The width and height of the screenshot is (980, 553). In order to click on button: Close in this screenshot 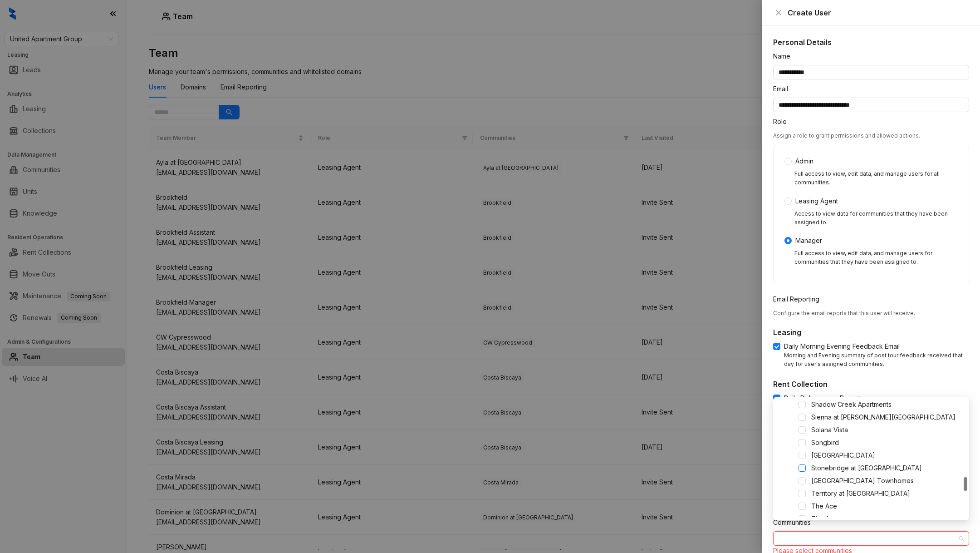, I will do `click(779, 13)`.